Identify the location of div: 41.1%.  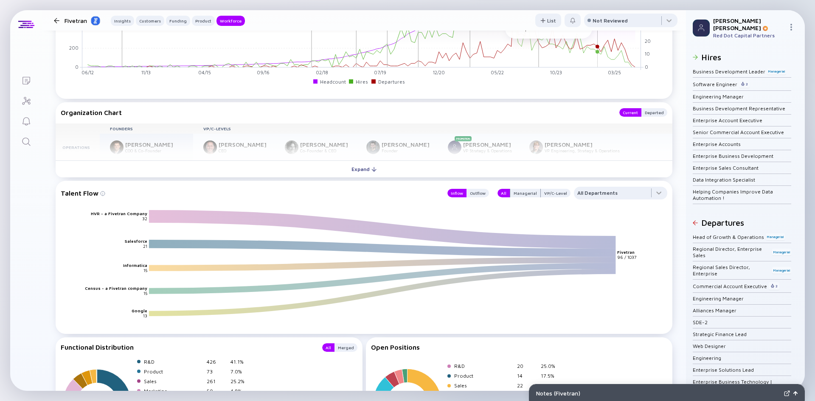
(241, 362).